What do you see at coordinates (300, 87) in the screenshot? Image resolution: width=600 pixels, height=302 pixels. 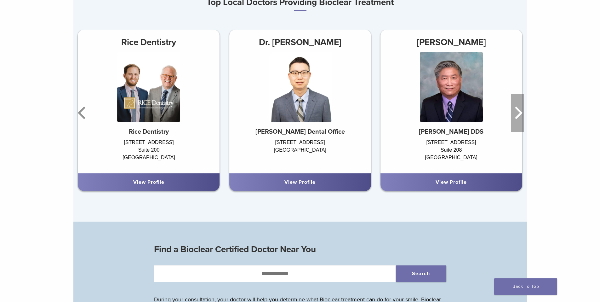 I see `img: Dr. Henry Chung` at bounding box center [300, 87].